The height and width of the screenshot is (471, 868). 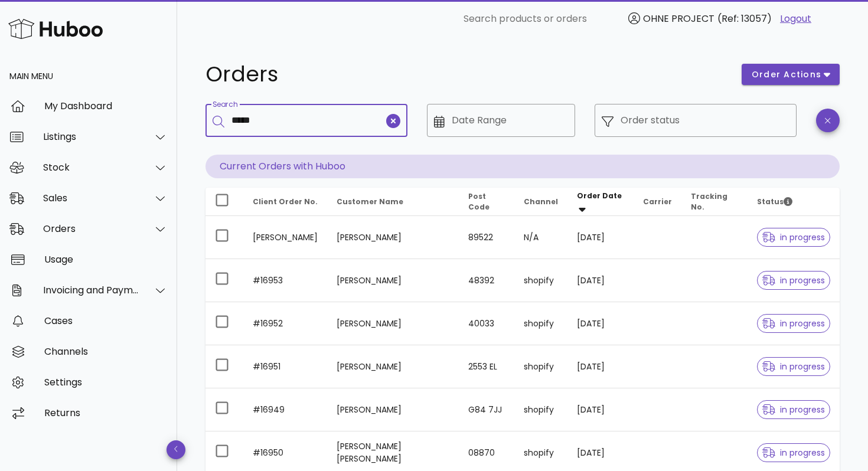 What do you see at coordinates (744, 19) in the screenshot?
I see `span: (Ref: 13057)` at bounding box center [744, 19].